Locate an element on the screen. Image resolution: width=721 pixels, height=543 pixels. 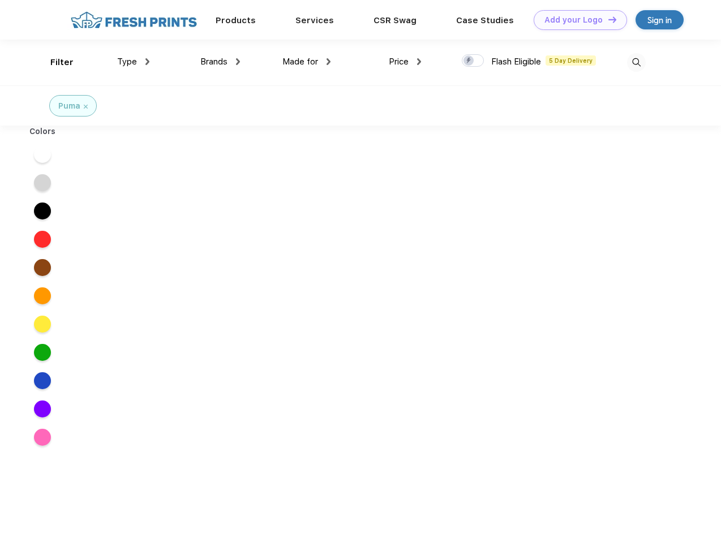
span: Type is located at coordinates (127, 62).